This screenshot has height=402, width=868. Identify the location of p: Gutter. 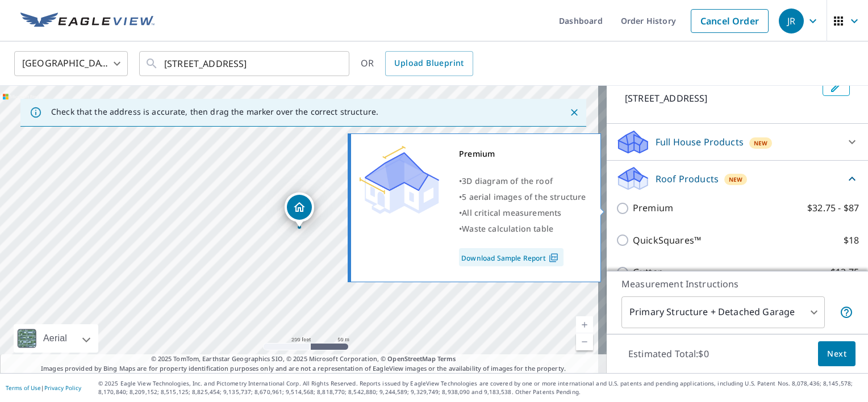
(647, 272).